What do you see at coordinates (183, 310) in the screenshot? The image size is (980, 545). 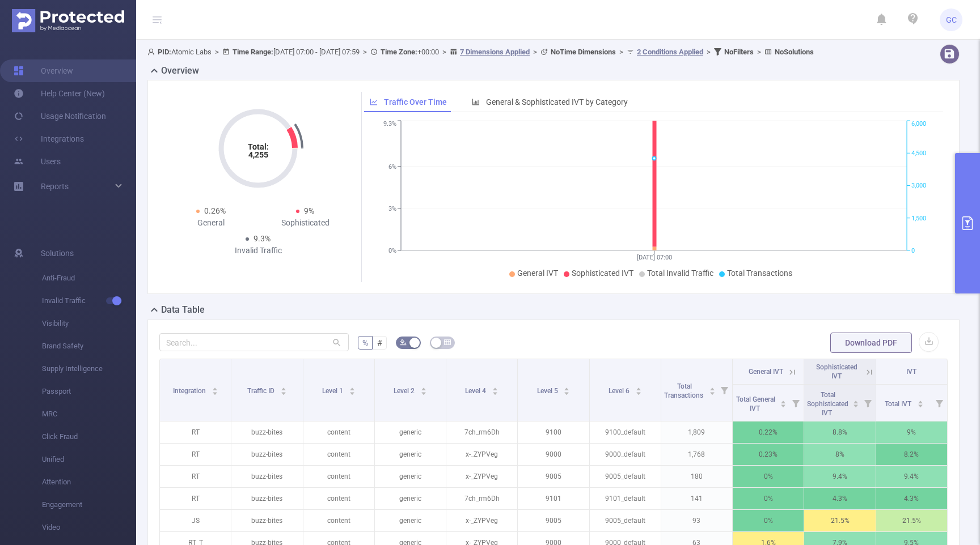 I see `h2: Data Table` at bounding box center [183, 310].